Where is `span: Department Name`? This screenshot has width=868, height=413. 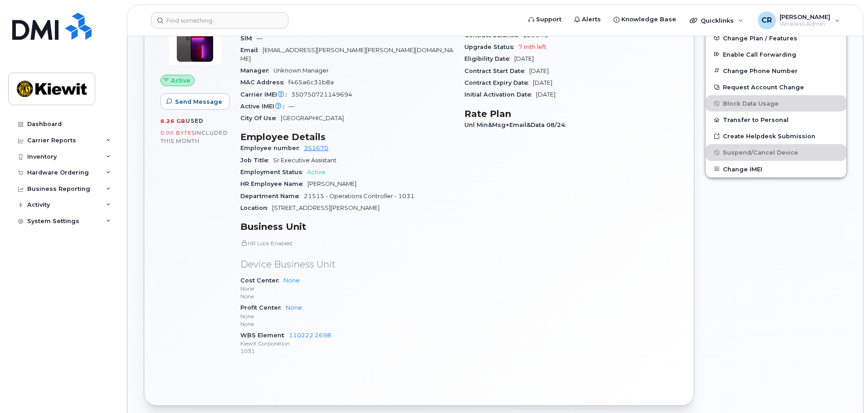
span: Department Name is located at coordinates (272, 196).